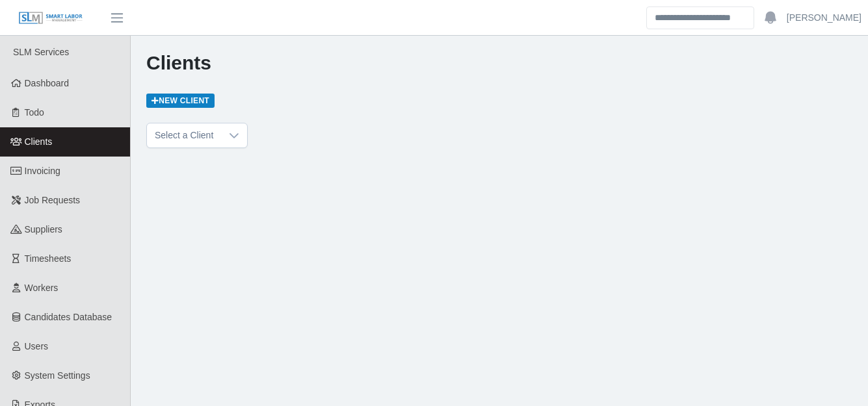 The image size is (868, 406). What do you see at coordinates (44, 230) in the screenshot?
I see `span: Suppliers` at bounding box center [44, 230].